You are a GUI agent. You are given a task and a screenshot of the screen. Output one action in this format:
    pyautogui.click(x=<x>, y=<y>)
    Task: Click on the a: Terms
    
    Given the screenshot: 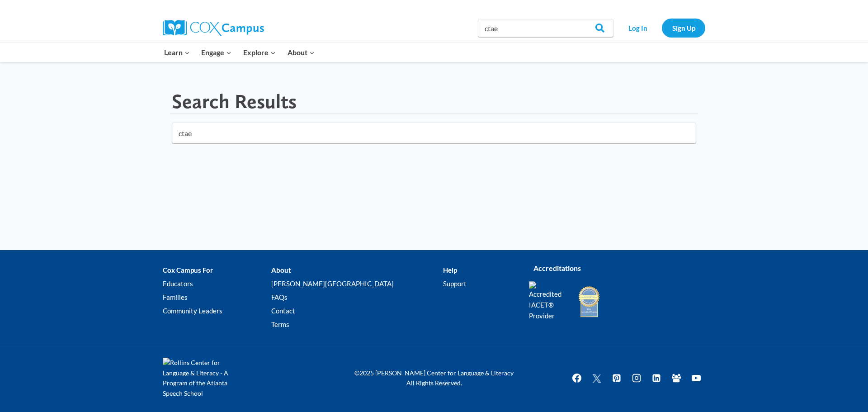 What is the action you would take?
    pyautogui.click(x=357, y=324)
    